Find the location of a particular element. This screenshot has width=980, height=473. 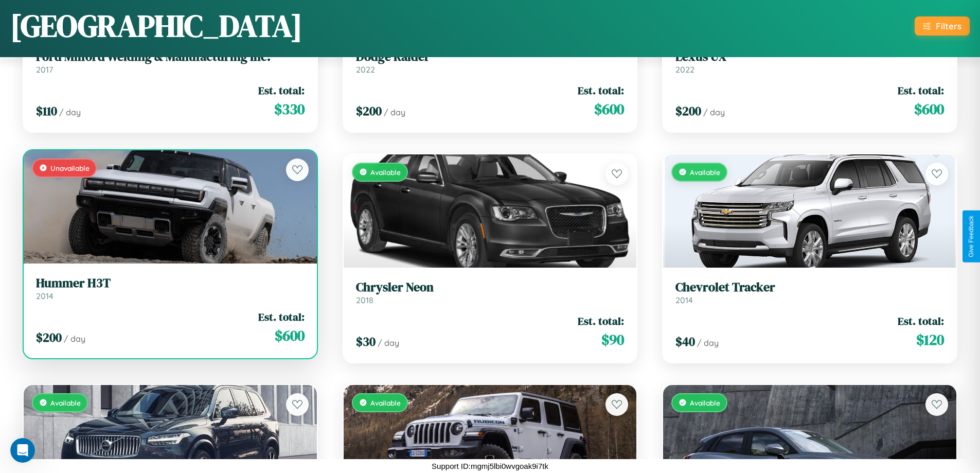

div: Give Feedback is located at coordinates (971, 236).